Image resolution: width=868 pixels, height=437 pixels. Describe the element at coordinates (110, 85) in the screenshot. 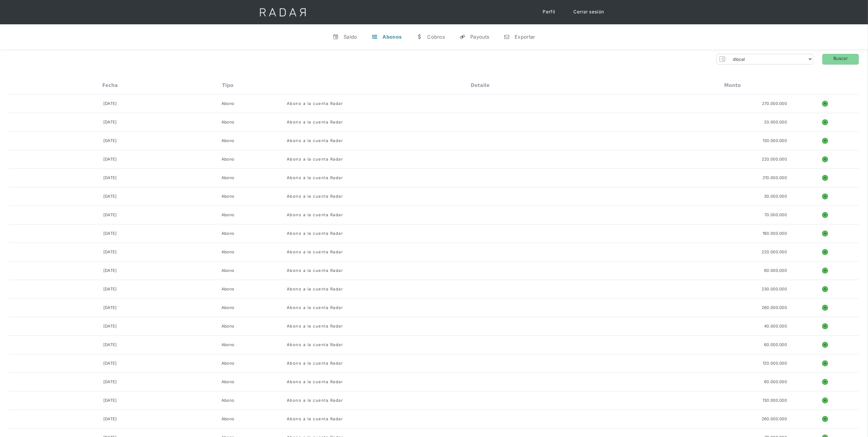

I see `div: Fecha` at that location.